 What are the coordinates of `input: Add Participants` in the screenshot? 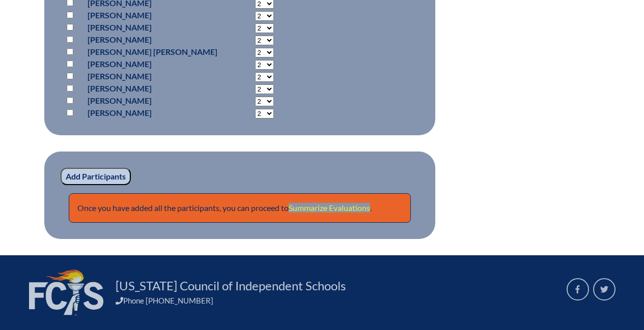 It's located at (96, 177).